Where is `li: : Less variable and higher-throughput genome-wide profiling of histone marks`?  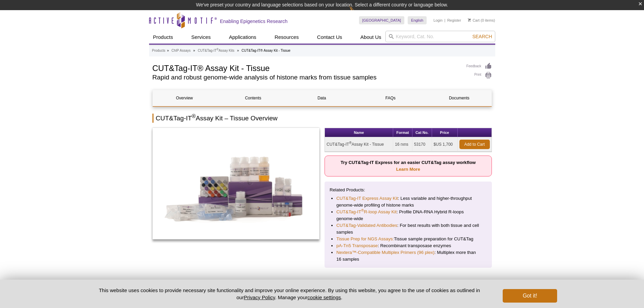
li: : Less variable and higher-throughput genome-wide profiling of histone marks is located at coordinates (408, 202).